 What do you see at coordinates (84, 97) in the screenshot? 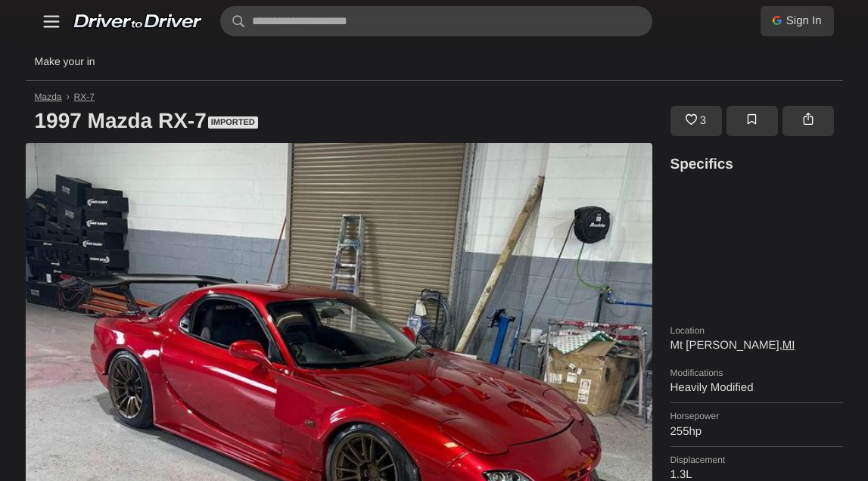
I see `a: RX-7` at bounding box center [84, 97].